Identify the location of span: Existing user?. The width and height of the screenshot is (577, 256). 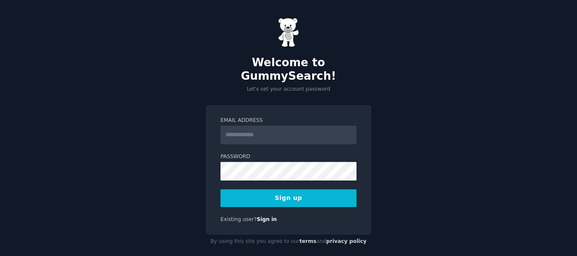
(239, 220).